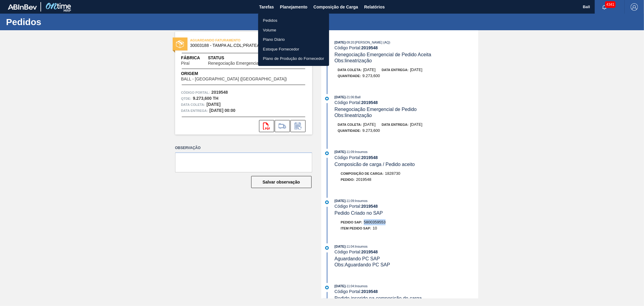 Image resolution: width=644 pixels, height=306 pixels. I want to click on li: Plano Diário, so click(294, 40).